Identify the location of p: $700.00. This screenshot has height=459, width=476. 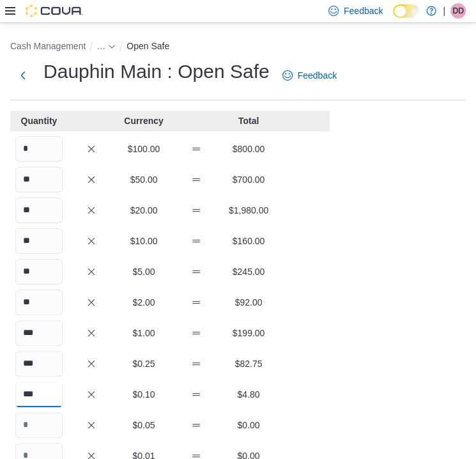
(249, 180).